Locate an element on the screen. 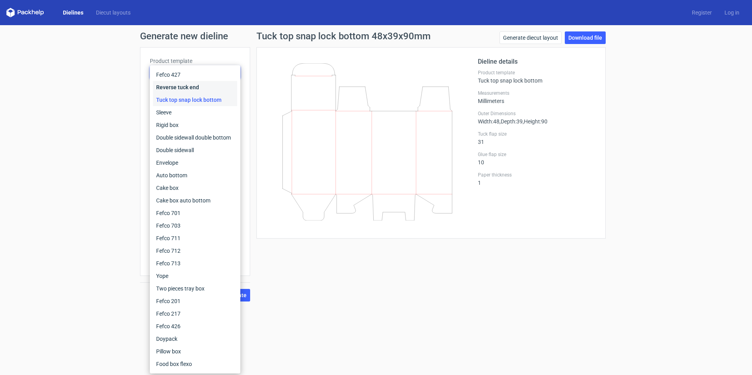 The height and width of the screenshot is (375, 752). div: Pillow box is located at coordinates (195, 352).